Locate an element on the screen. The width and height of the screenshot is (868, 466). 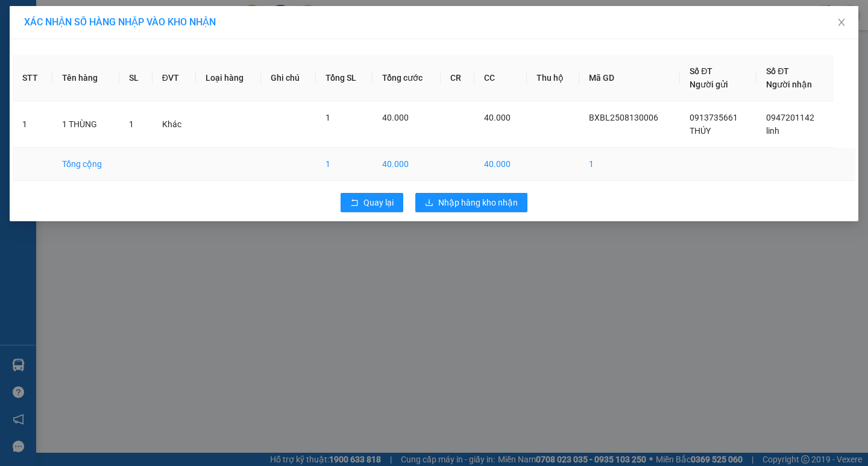
span: linh is located at coordinates (772, 131).